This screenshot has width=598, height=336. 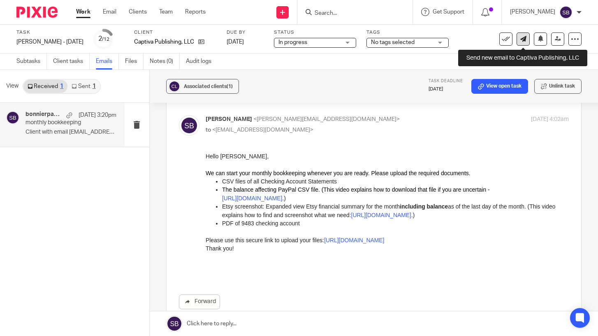 I want to click on span: Task deadline, so click(x=446, y=81).